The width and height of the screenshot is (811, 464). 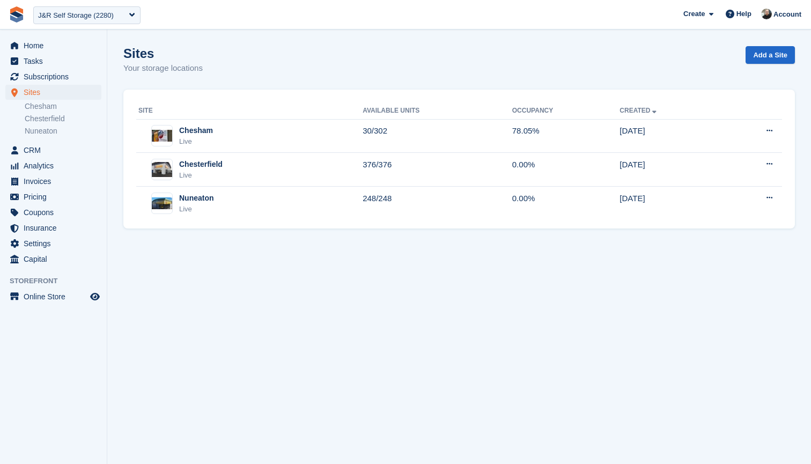 What do you see at coordinates (56, 197) in the screenshot?
I see `span: Pricing` at bounding box center [56, 197].